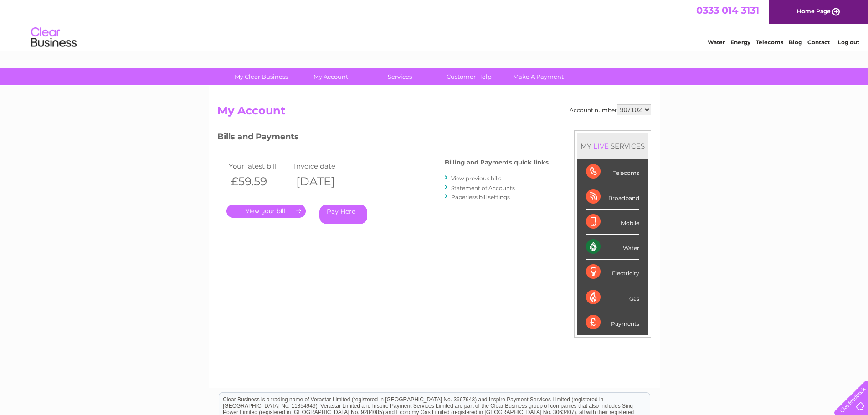  I want to click on a: Statement of Accounts, so click(483, 188).